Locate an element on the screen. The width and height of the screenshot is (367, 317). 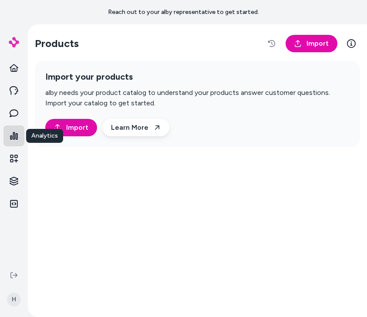
button: H is located at coordinates (14, 299).